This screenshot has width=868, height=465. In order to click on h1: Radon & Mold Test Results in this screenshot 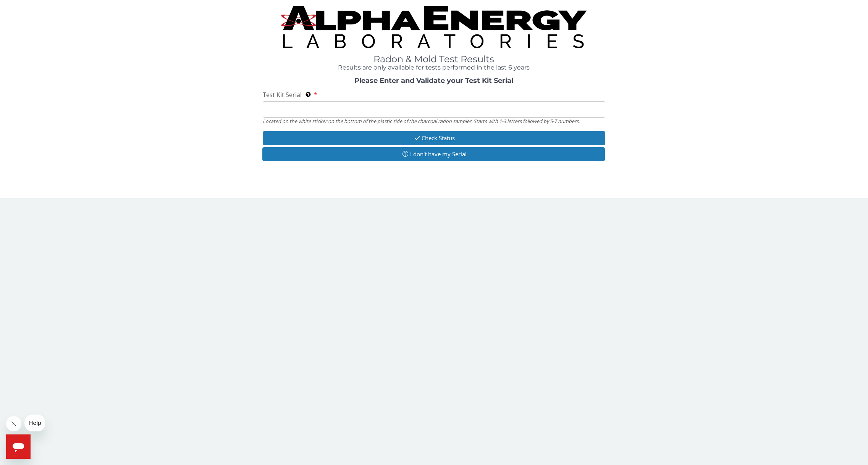, I will do `click(434, 59)`.